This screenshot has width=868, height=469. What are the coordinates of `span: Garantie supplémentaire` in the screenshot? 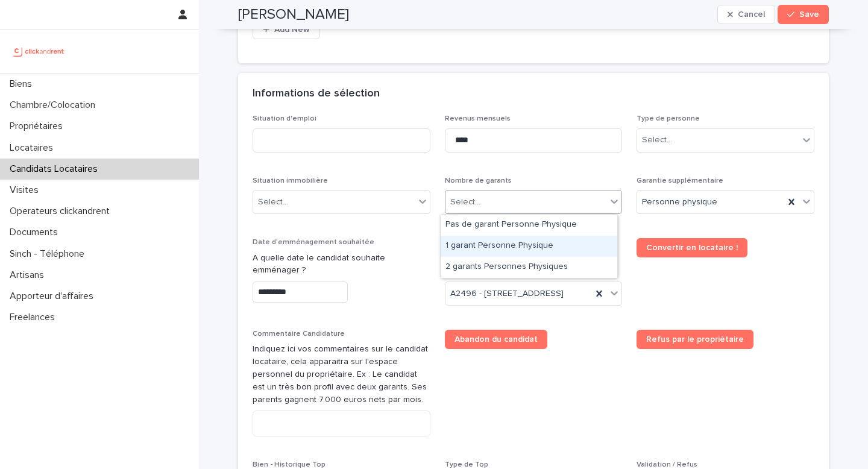 It's located at (680, 181).